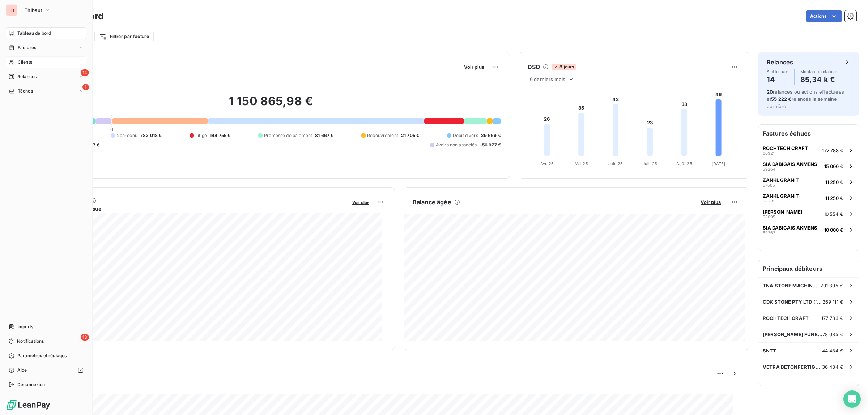  Describe the element at coordinates (491, 136) in the screenshot. I see `span: 29 669 €` at that location.